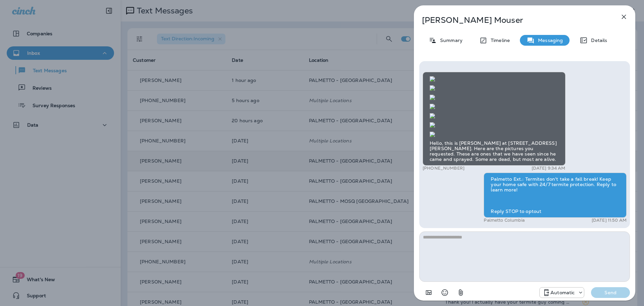 Image resolution: width=644 pixels, height=306 pixels. What do you see at coordinates (555, 195) in the screenshot?
I see `div: Palmetto Ext.: Termites don't take a fall break! Keep your home safe with 24/7 termite protection...` at bounding box center [555, 195].